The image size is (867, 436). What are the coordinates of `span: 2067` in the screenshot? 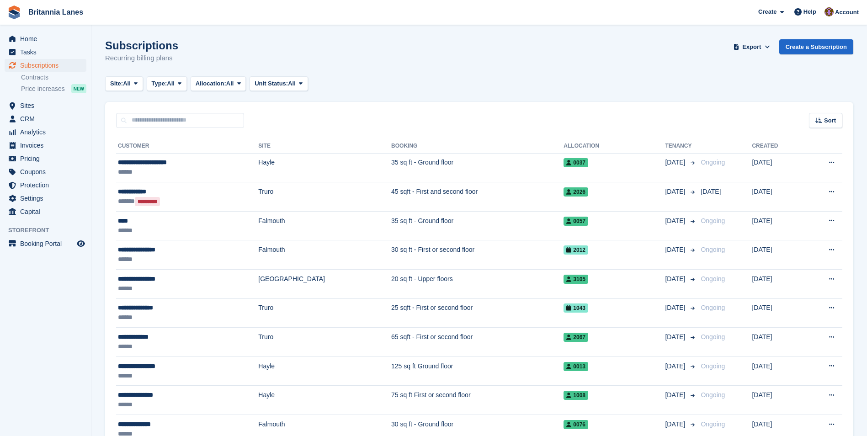 It's located at (576, 337).